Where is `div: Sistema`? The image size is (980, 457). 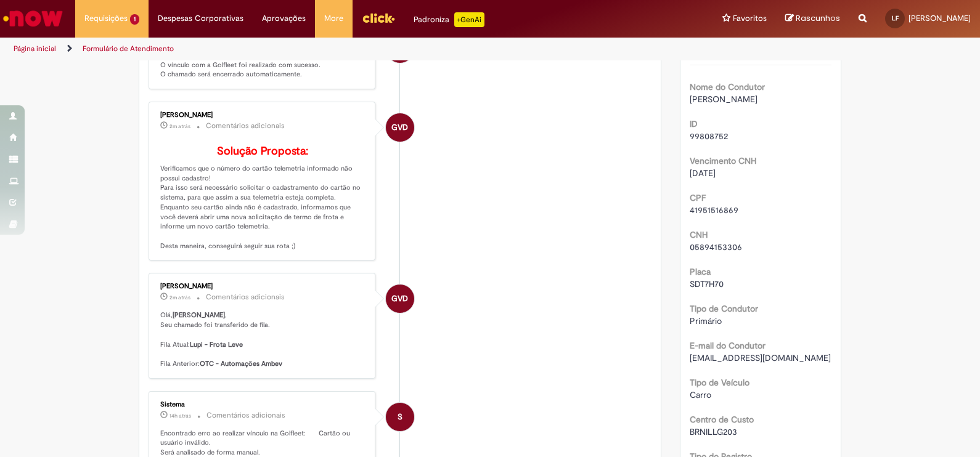 div: Sistema is located at coordinates (262, 405).